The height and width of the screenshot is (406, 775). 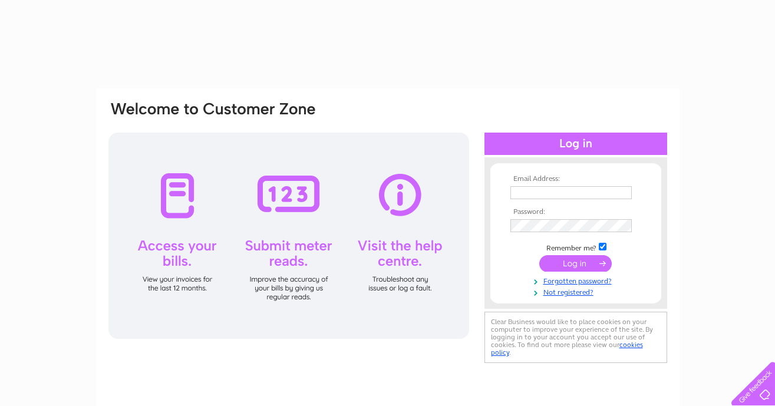 I want to click on div: Clear Business would like to place cookies on your computer to improve your experience of the sit..., so click(x=576, y=337).